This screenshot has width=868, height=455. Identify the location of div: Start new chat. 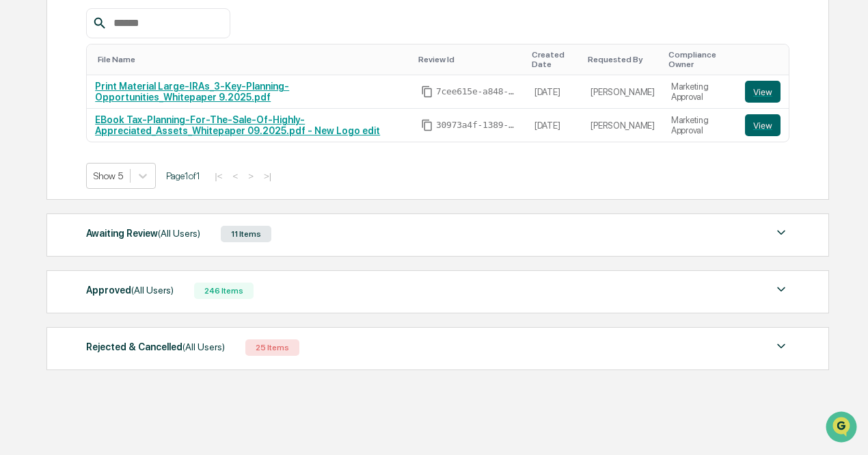
(135, 111).